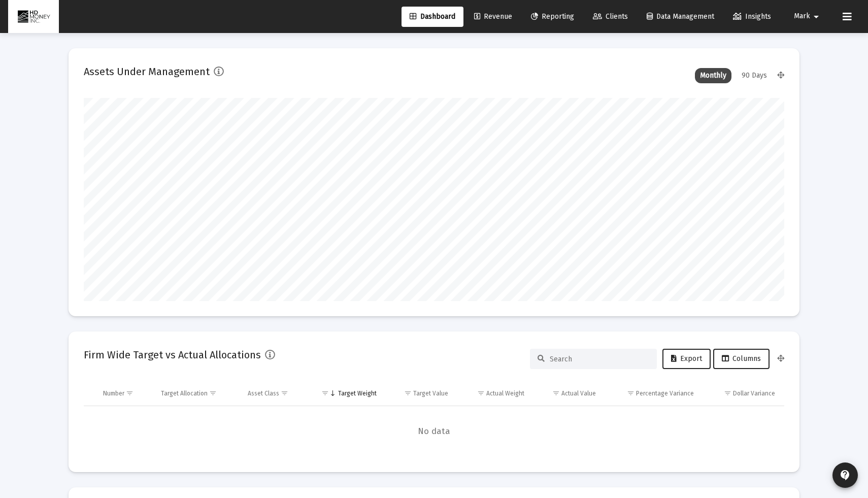 This screenshot has height=498, width=868. What do you see at coordinates (552, 17) in the screenshot?
I see `span: Reporting` at bounding box center [552, 17].